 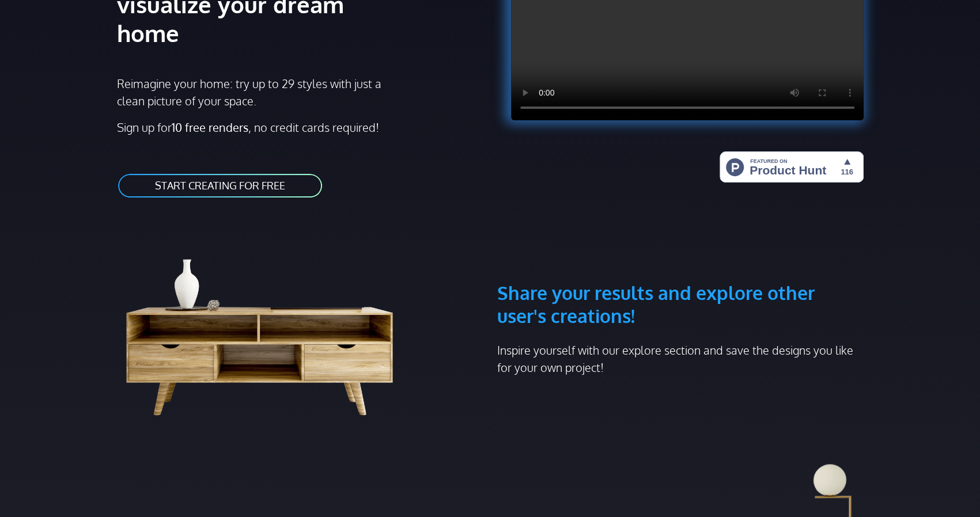 I want to click on p: Reimagine your home: try up to 29 styles with just a clean picture of your space., so click(x=254, y=92).